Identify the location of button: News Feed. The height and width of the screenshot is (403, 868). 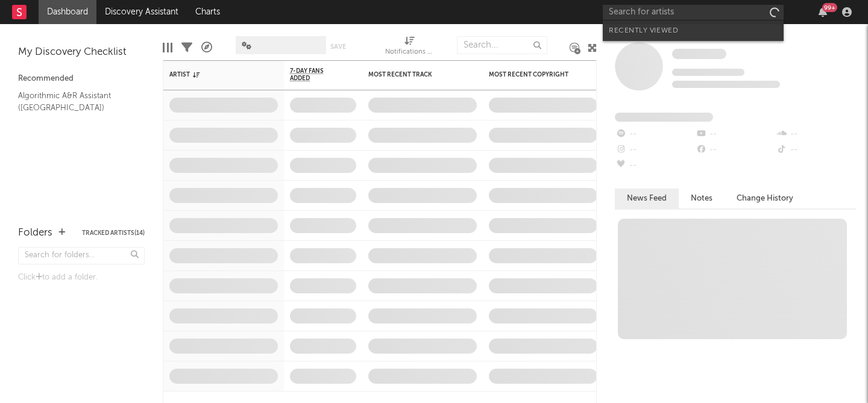
(646, 198).